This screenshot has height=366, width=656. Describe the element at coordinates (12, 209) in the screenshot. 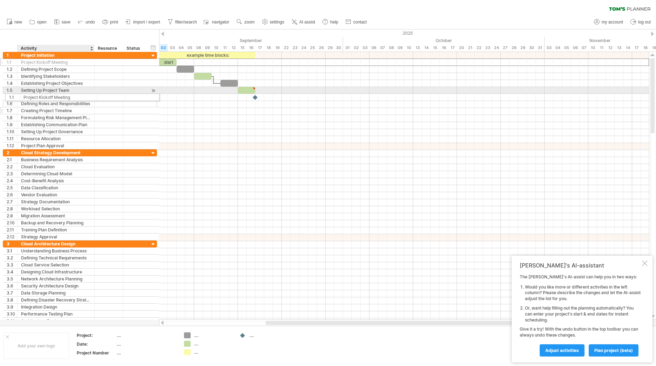

I see `div: 2.8` at that location.